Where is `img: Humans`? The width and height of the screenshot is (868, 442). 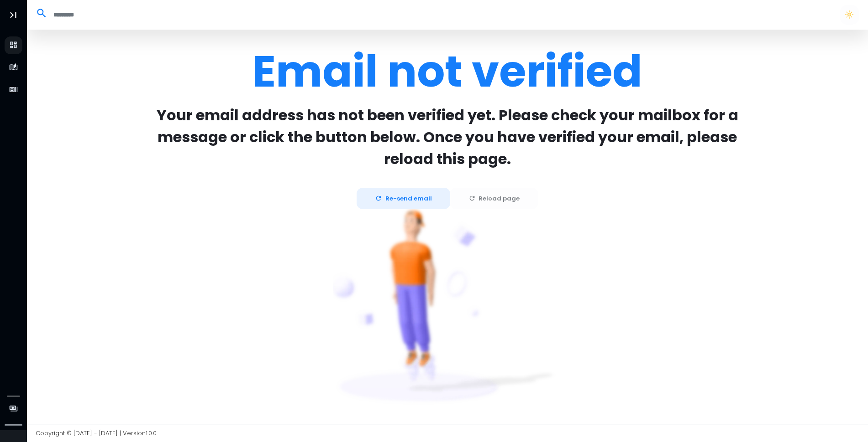 img: Humans is located at coordinates (447, 320).